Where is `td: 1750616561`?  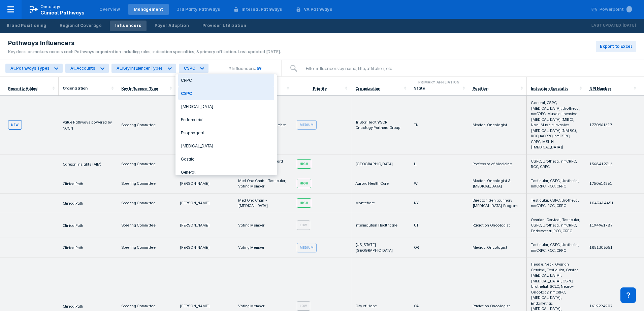
td: 1750616561 is located at coordinates (615, 184).